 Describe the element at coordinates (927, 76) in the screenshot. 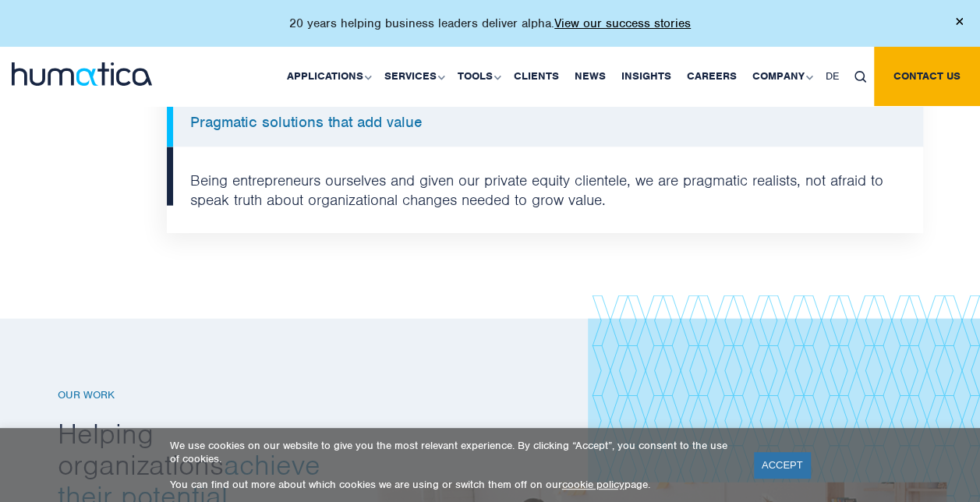

I see `a: Contact us` at that location.